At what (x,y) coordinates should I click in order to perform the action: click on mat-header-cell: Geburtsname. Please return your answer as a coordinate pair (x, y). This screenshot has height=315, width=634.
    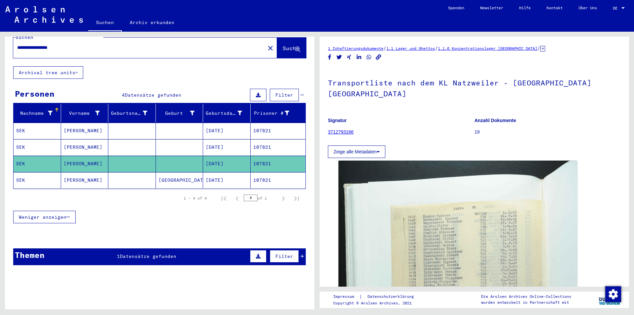
    Looking at the image, I should click on (132, 113).